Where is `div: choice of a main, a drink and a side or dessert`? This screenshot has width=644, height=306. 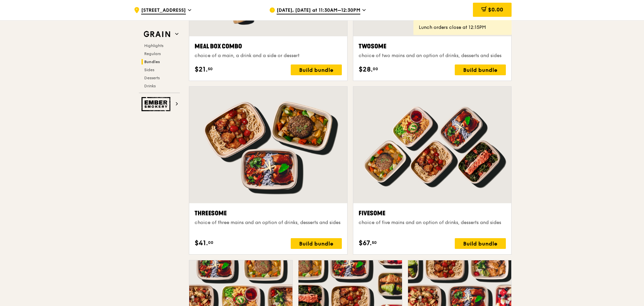
div: choice of a main, a drink and a side or dessert is located at coordinates (268, 56).